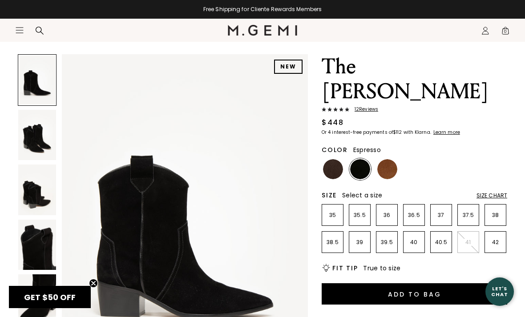 The width and height of the screenshot is (525, 317). Describe the element at coordinates (360, 169) in the screenshot. I see `img: Black` at that location.